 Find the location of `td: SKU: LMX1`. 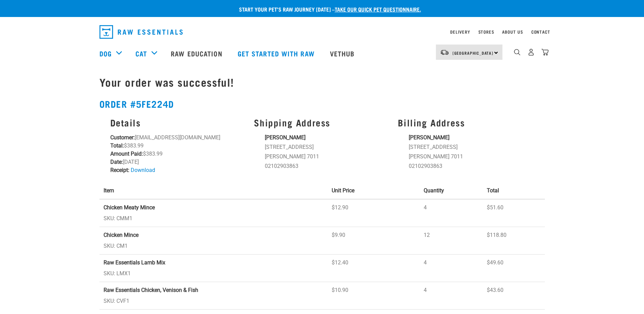

td: SKU: LMX1 is located at coordinates (213, 268).